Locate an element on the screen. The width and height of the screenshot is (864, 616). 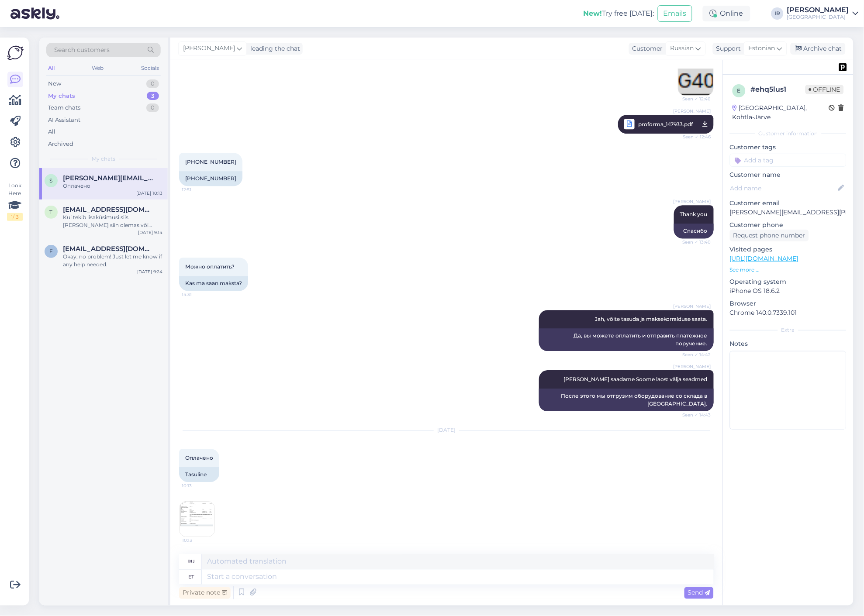
span: Send is located at coordinates (699, 593).